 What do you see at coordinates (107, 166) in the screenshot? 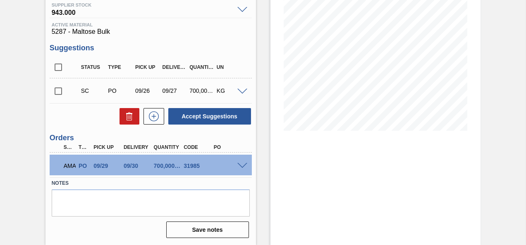
I see `div: 09/29/2025` at bounding box center [107, 166].